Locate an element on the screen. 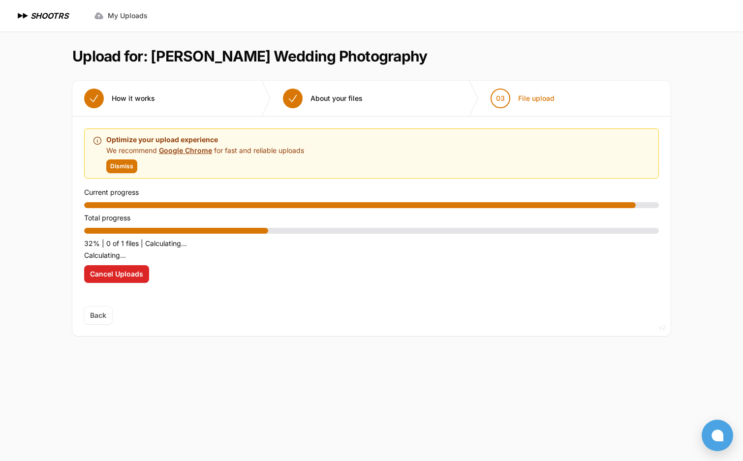 The width and height of the screenshot is (743, 461). span: My Uploads is located at coordinates (127, 16).